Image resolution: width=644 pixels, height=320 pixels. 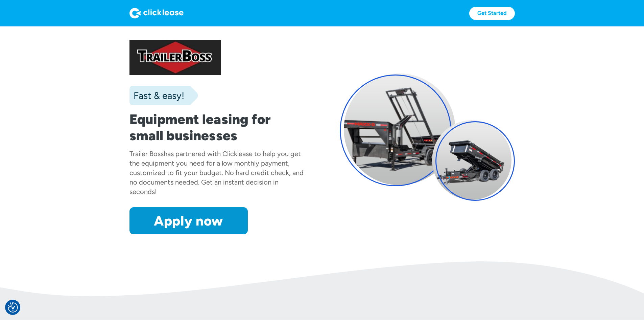 What do you see at coordinates (157, 96) in the screenshot?
I see `div: Fast & easy!` at bounding box center [157, 96].